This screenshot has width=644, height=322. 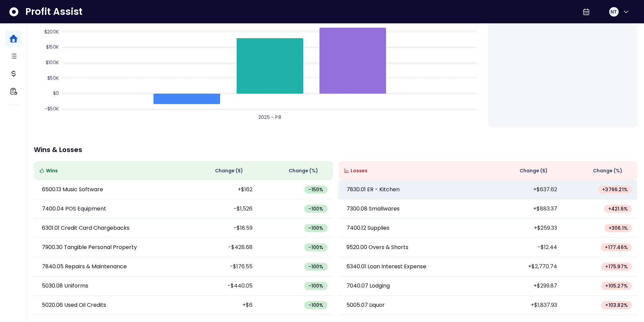 What do you see at coordinates (220, 247) in the screenshot?
I see `td: -$428.68` at bounding box center [220, 247].